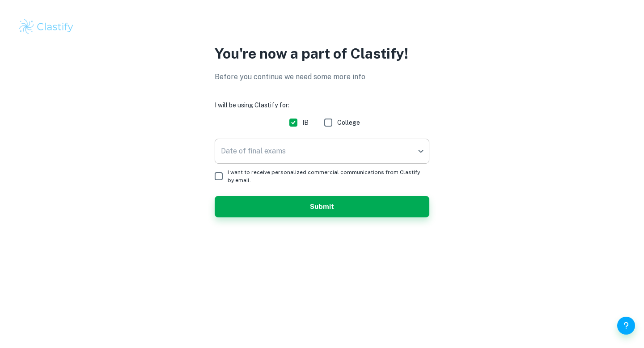 The width and height of the screenshot is (644, 348). What do you see at coordinates (322, 27) in the screenshot?
I see `a: Clastify logo` at bounding box center [322, 27].